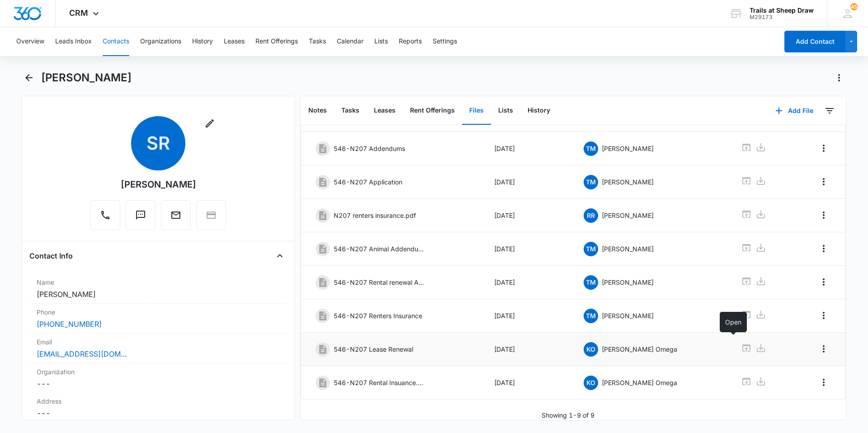 Image resolution: width=868 pixels, height=433 pixels. I want to click on p: N207 renters insurance.pdf, so click(375, 215).